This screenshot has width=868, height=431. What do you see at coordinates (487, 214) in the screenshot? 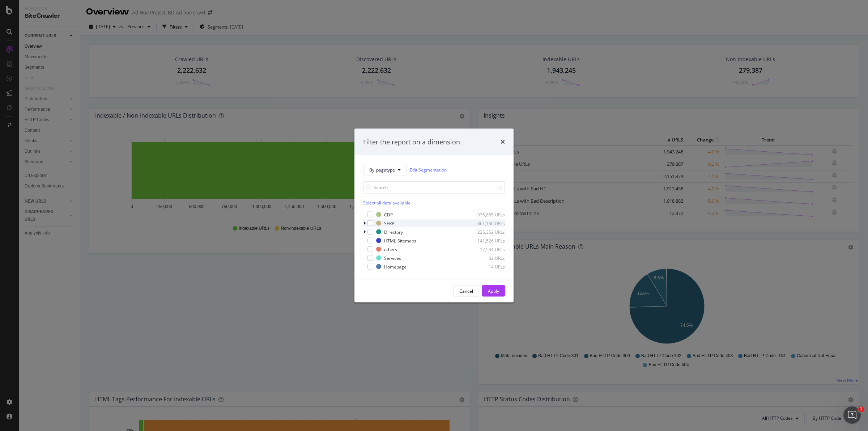
I see `div: 976,865 URLs` at bounding box center [487, 214].